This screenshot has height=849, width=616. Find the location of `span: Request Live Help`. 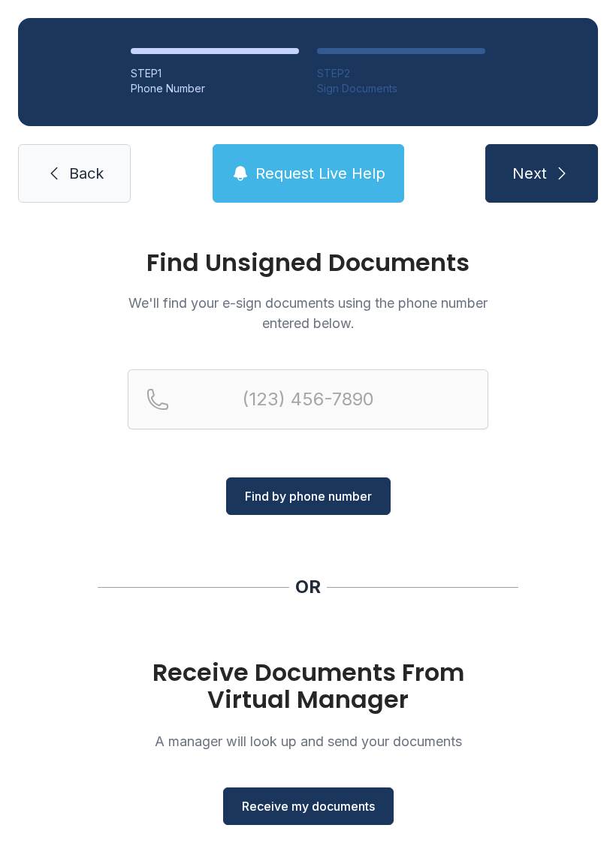

span: Request Live Help is located at coordinates (320, 173).